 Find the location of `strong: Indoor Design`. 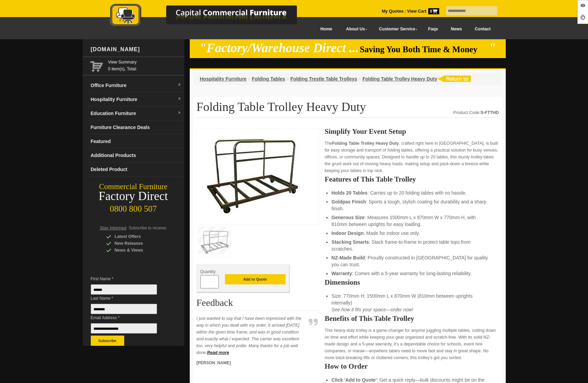

strong: Indoor Design is located at coordinates (347, 233).